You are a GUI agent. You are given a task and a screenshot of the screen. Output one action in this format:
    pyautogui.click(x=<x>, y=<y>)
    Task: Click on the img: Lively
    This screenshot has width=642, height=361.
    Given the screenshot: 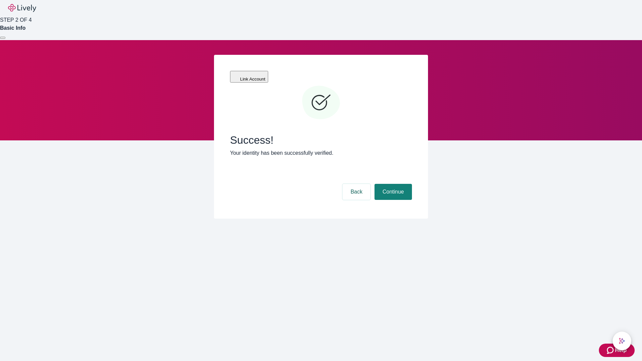 What is the action you would take?
    pyautogui.click(x=22, y=8)
    